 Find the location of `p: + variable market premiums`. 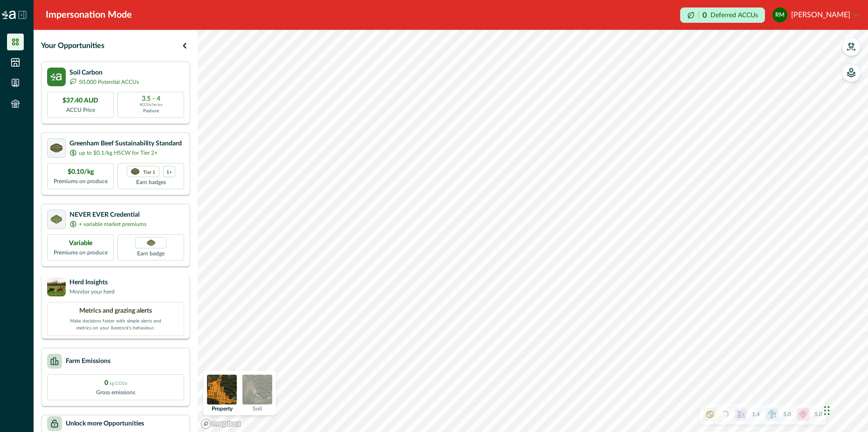

p: + variable market premiums is located at coordinates (112, 224).